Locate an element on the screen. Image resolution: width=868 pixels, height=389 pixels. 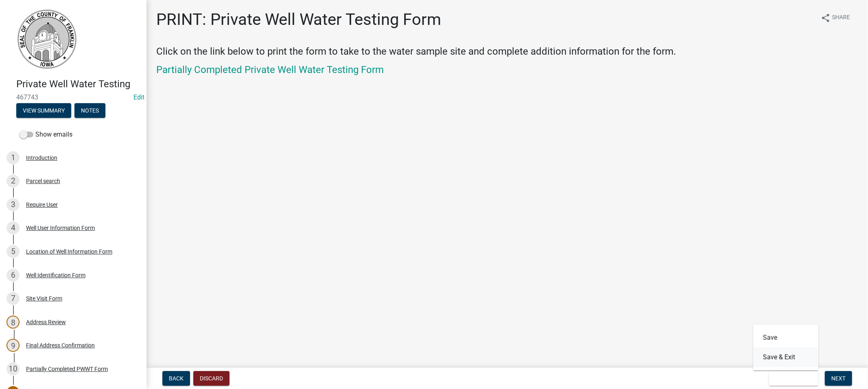
wm-modal-confirm: Summary is located at coordinates (44, 111).